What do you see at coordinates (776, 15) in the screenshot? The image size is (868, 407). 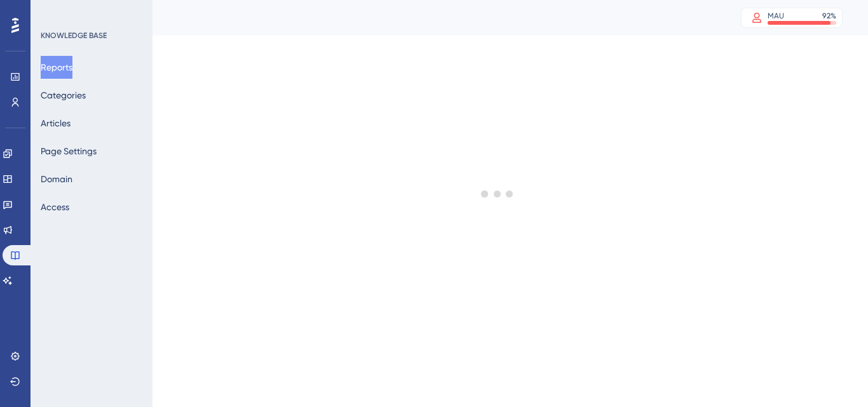 I see `div: MAU` at bounding box center [776, 15].